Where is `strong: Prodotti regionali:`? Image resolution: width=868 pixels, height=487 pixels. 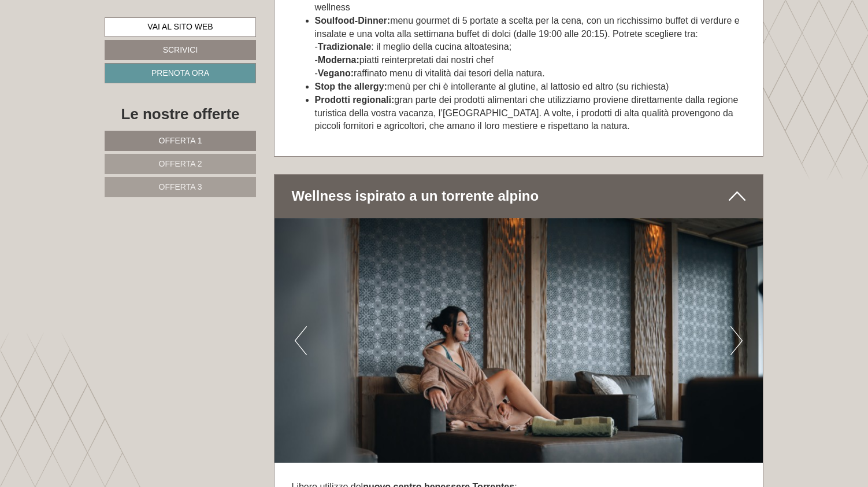 strong: Prodotti regionali: is located at coordinates (355, 99).